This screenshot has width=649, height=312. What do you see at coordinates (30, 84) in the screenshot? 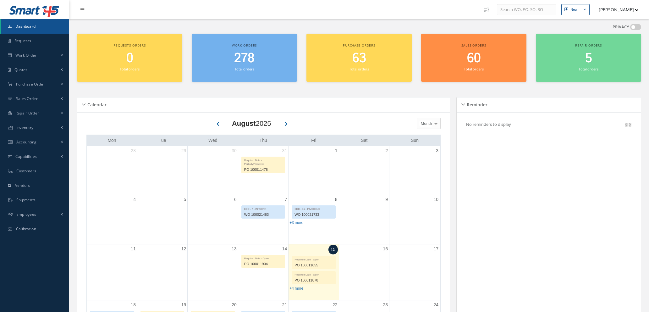
I see `span: Purchase Order` at bounding box center [30, 84].